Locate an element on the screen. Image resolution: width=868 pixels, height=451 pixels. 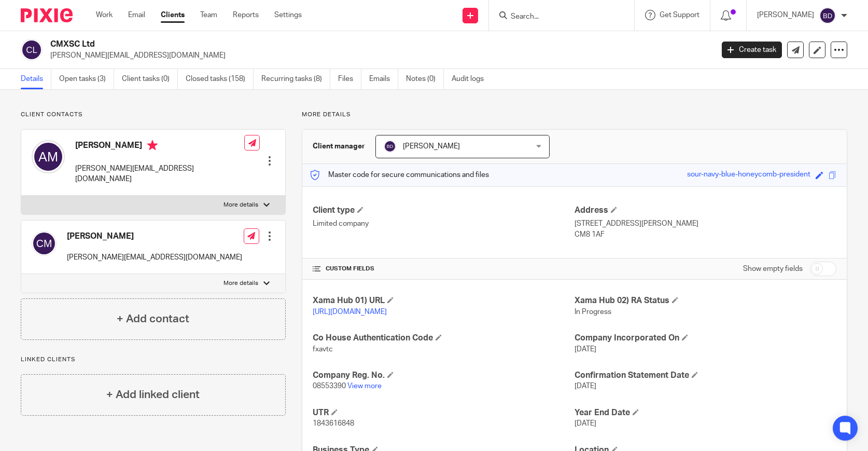
a: Client tasks (0) is located at coordinates (150, 79).